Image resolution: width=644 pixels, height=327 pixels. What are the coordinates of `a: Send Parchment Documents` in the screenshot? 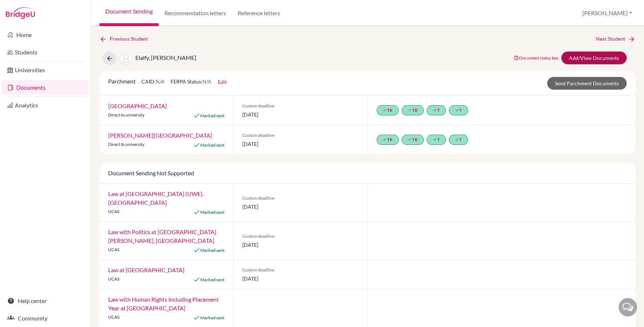 It's located at (586, 83).